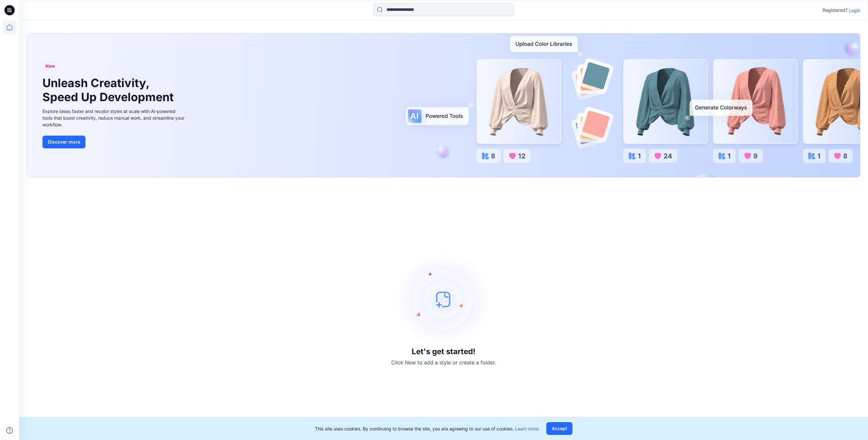  Describe the element at coordinates (115, 142) in the screenshot. I see `a: Discover more` at that location.